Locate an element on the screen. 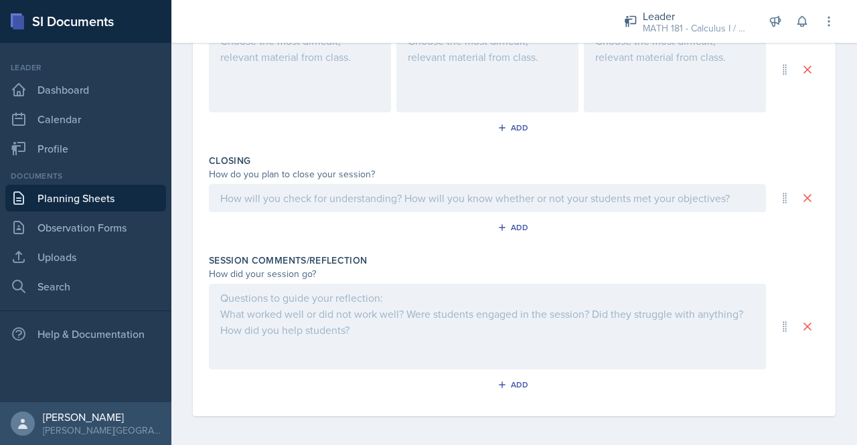 The image size is (857, 445). a: Calendar is located at coordinates (86, 119).